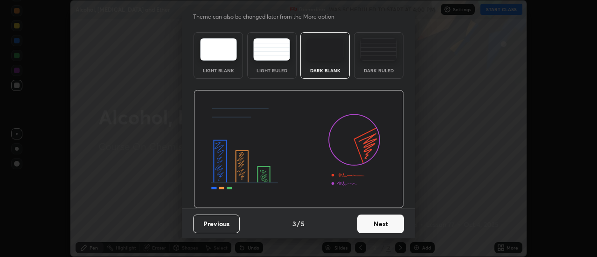 This screenshot has height=257, width=597. Describe the element at coordinates (379, 70) in the screenshot. I see `div: Dark Ruled` at that location.